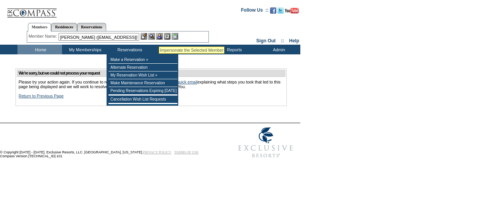 This screenshot has width=496, height=214. Describe the element at coordinates (273, 10) in the screenshot. I see `img: Become our fan on Facebook` at that location.